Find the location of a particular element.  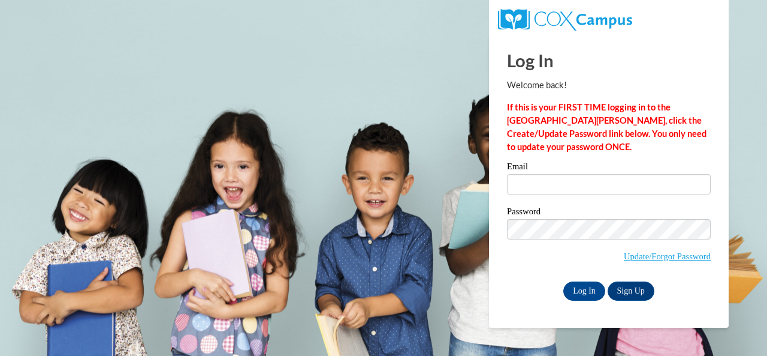

img: COX Campus is located at coordinates (565, 20).